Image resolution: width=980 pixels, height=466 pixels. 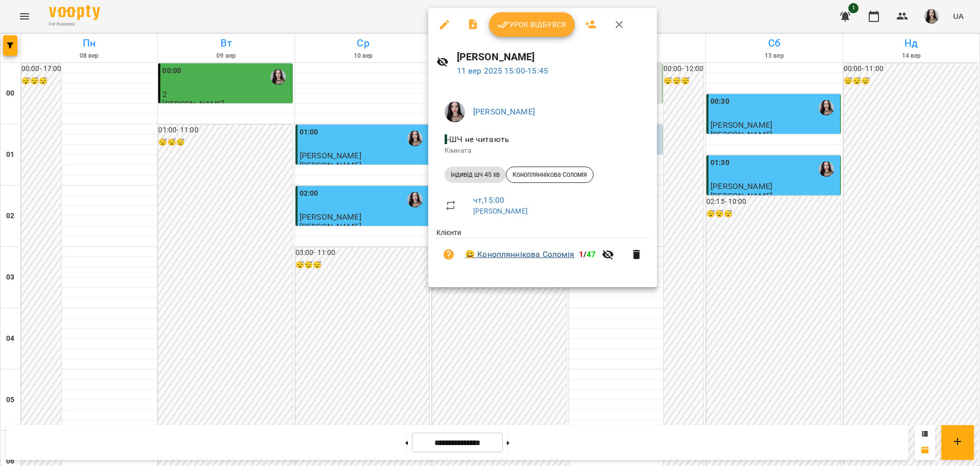 What do you see at coordinates (532, 24) in the screenshot?
I see `span: Урок відбувся` at bounding box center [532, 24].